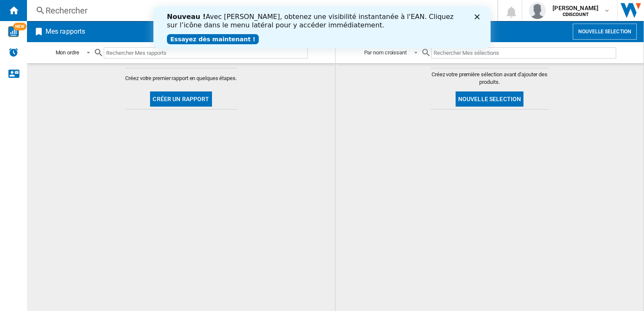 The width and height of the screenshot is (644, 311). Describe the element at coordinates (65, 31) in the screenshot. I see `h2: Mes rapports` at that location.